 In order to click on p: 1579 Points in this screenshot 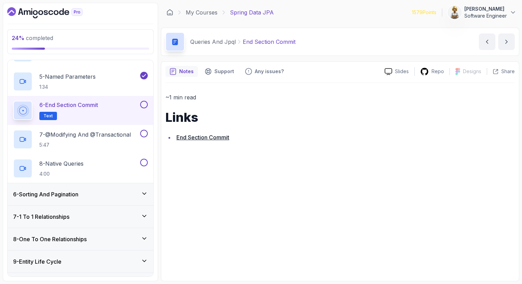, I will do `click(424, 12)`.